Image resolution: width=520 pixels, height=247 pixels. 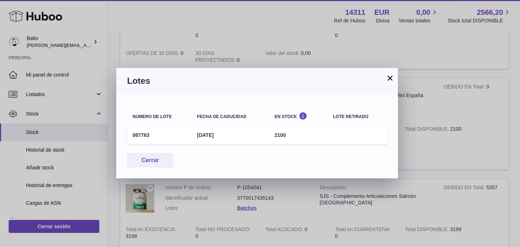 What do you see at coordinates (299, 135) in the screenshot?
I see `td: 2100` at bounding box center [299, 135].